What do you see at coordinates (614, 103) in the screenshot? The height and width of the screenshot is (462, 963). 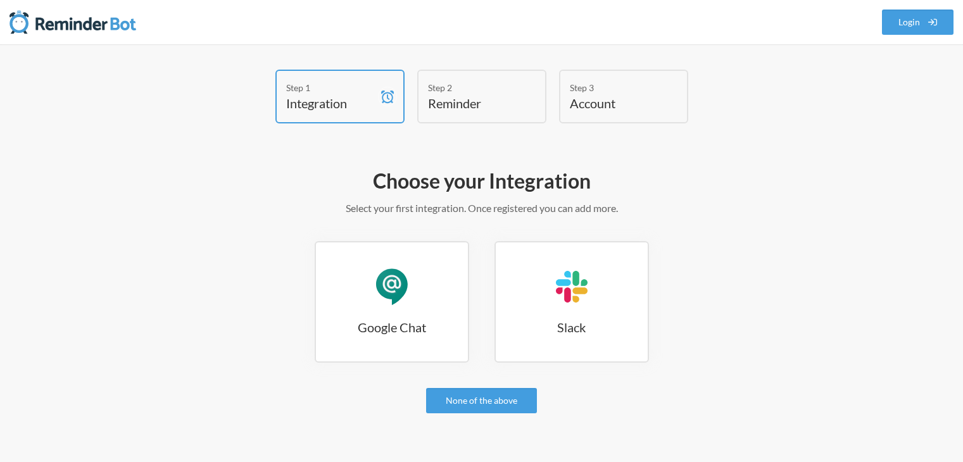 I see `h4: Account` at bounding box center [614, 103].